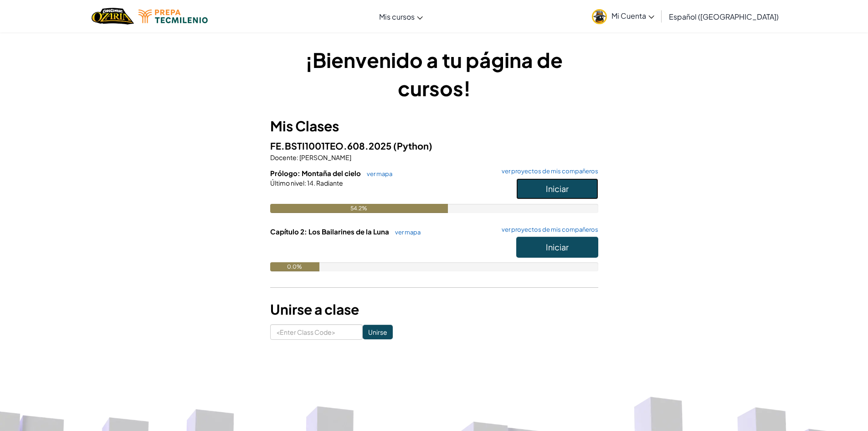 The image size is (868, 431). I want to click on a: Mi Cuenta, so click(623, 16).